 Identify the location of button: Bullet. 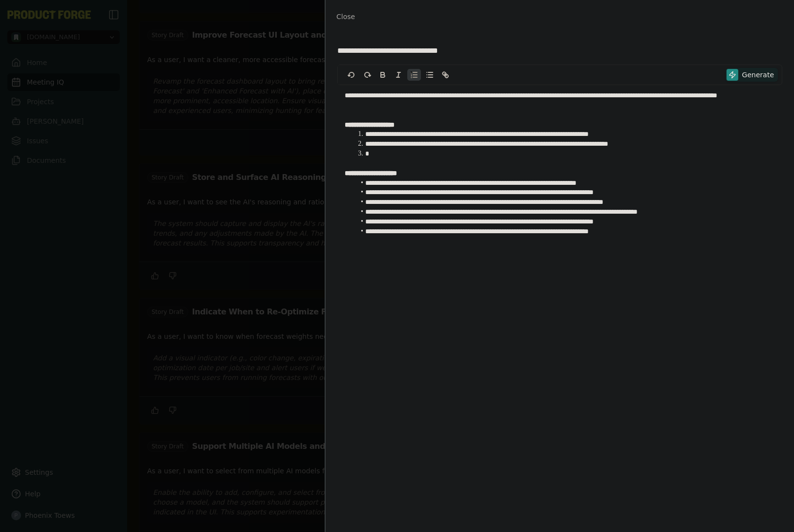
(430, 75).